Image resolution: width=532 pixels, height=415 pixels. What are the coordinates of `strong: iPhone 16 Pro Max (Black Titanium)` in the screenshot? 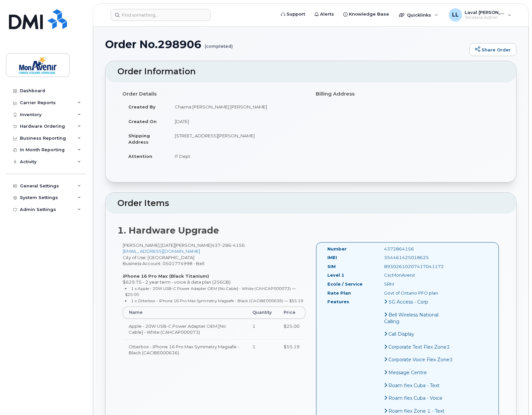 It's located at (165, 276).